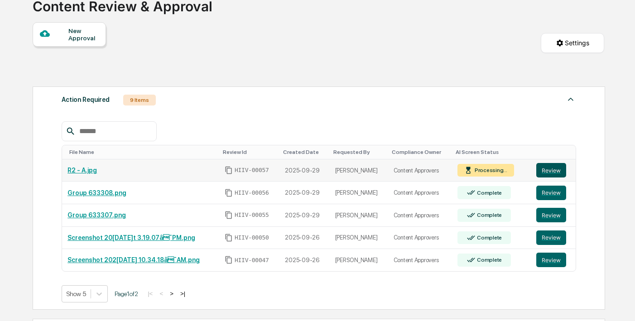 This screenshot has width=635, height=321. What do you see at coordinates (96, 215) in the screenshot?
I see `a: Group 633307.png` at bounding box center [96, 215].